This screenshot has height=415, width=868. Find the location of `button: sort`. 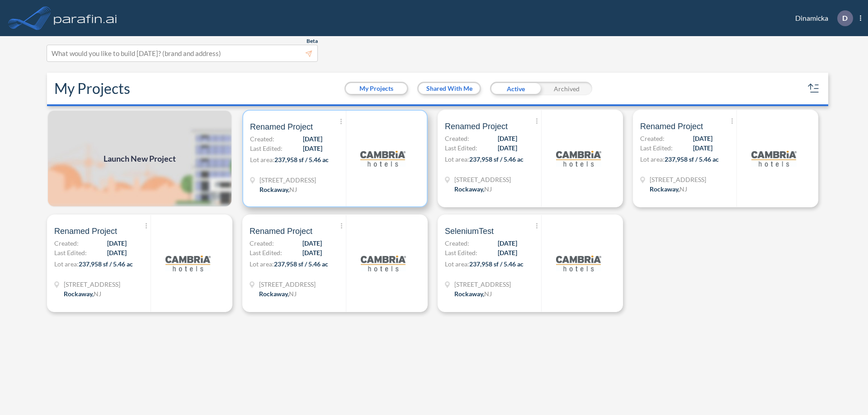

button: sort is located at coordinates (814, 88).